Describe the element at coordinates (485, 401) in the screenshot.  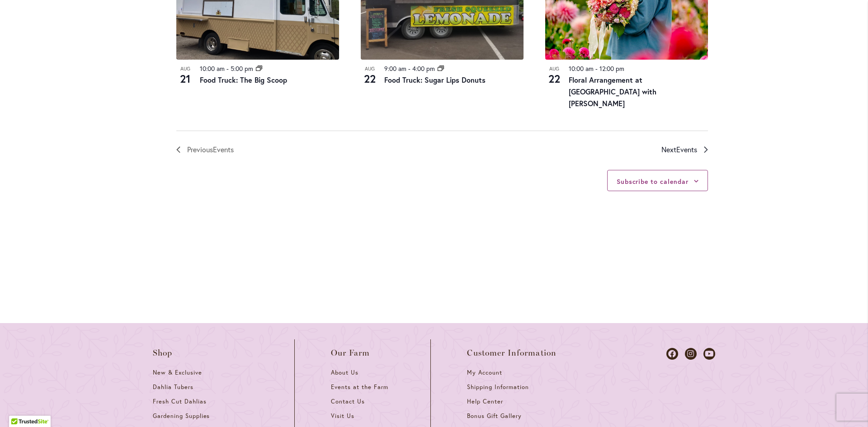
I see `span: Help Center` at that location.